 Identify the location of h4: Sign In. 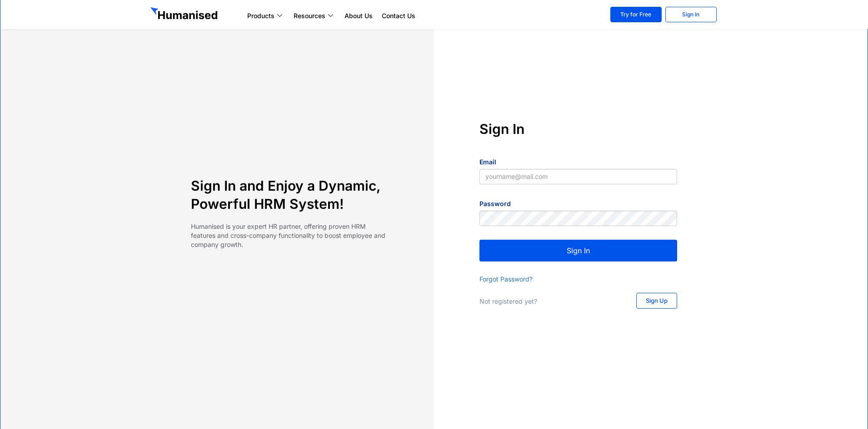
(578, 129).